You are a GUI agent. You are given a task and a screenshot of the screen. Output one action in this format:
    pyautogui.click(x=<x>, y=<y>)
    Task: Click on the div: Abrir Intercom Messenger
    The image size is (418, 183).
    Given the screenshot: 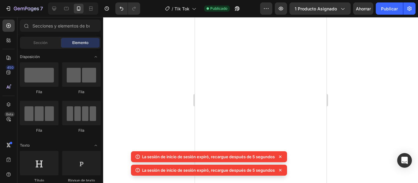 What is the action you would take?
    pyautogui.click(x=405, y=161)
    